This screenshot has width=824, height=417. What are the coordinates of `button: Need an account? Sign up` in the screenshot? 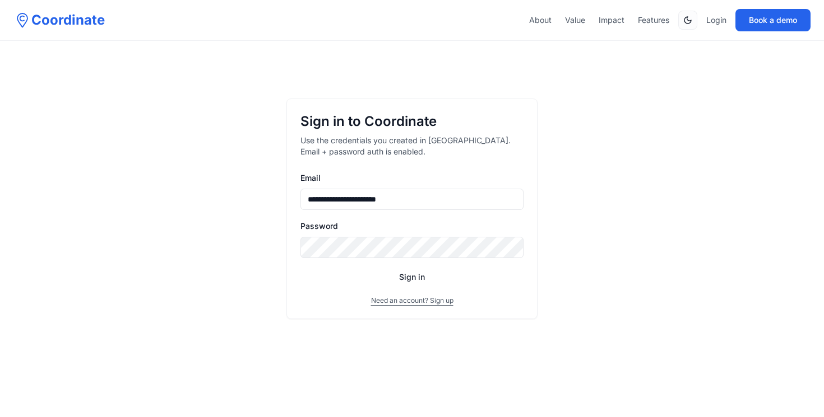 It's located at (412, 301).